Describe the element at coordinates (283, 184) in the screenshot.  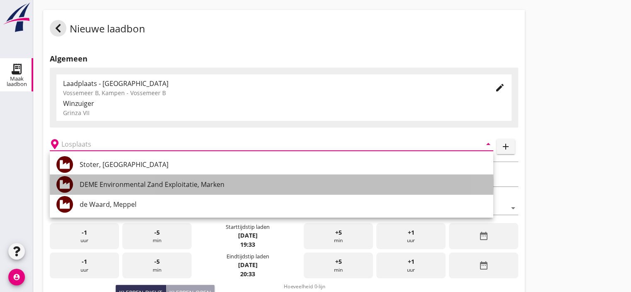
I see `div: DEME Environmental Zand Exploitatie, Marken` at that location.